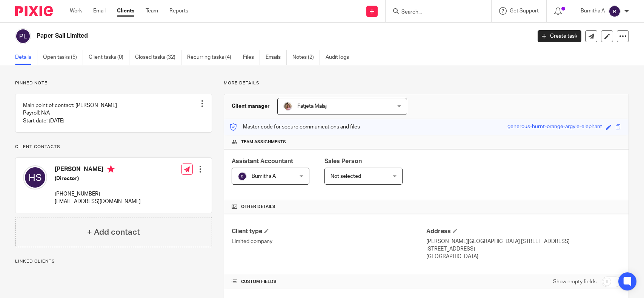 Image resolution: width=644 pixels, height=298 pixels. I want to click on span: Sales Person, so click(343, 162).